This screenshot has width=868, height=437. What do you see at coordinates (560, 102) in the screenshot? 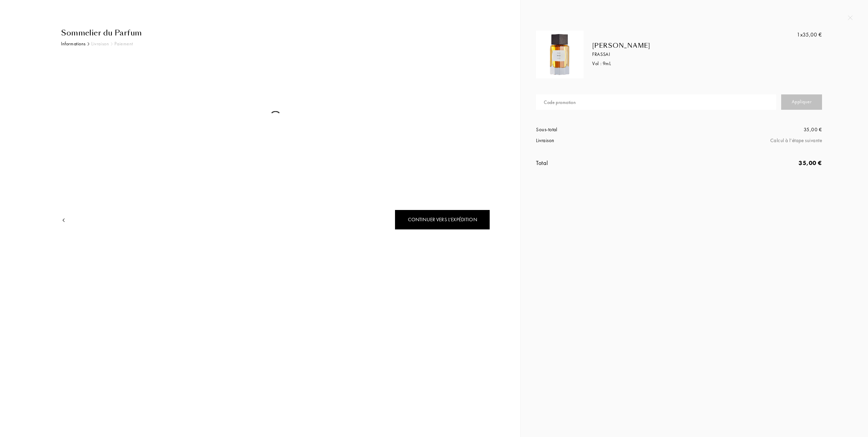
I see `div: Code promotion` at bounding box center [560, 102].